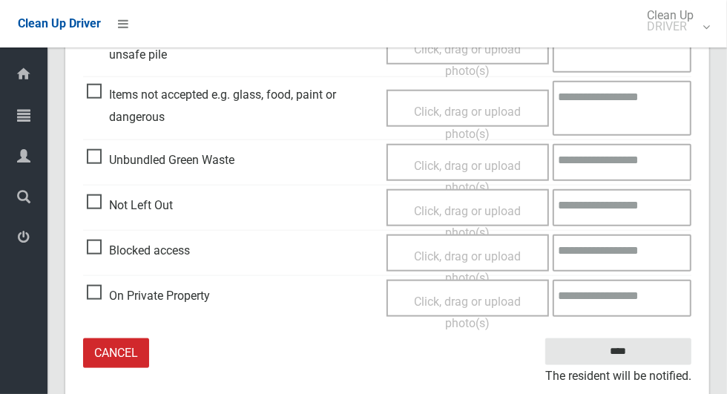  I want to click on span: Clean Up Driver, so click(59, 23).